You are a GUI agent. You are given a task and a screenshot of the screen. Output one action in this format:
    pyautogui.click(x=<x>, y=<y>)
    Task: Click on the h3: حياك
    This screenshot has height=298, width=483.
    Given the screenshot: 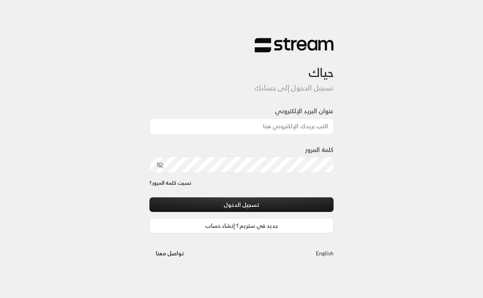 What is the action you would take?
    pyautogui.click(x=242, y=66)
    